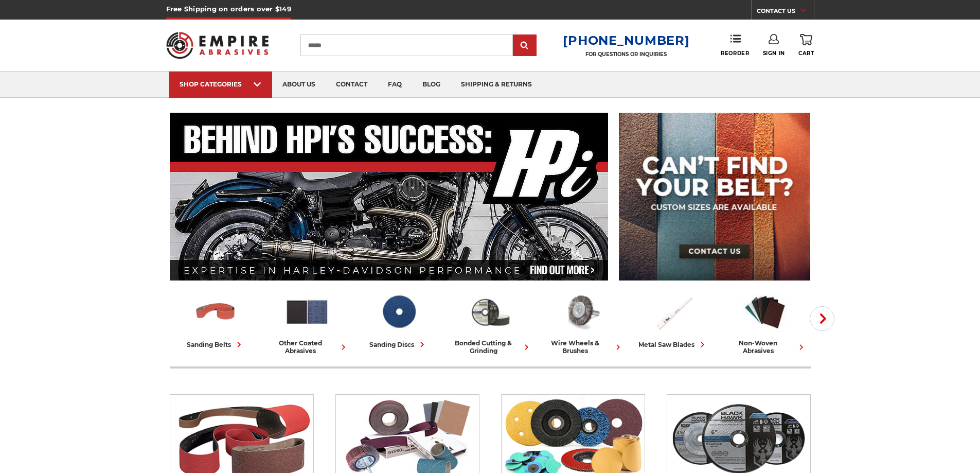 The width and height of the screenshot is (980, 473). Describe the element at coordinates (674, 319) in the screenshot. I see `a: metal saw blades` at that location.